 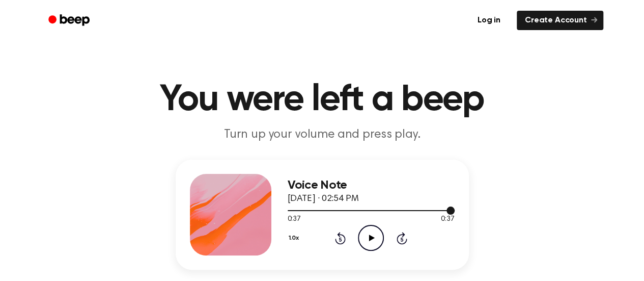 I want to click on button: 1.0x, so click(x=295, y=238).